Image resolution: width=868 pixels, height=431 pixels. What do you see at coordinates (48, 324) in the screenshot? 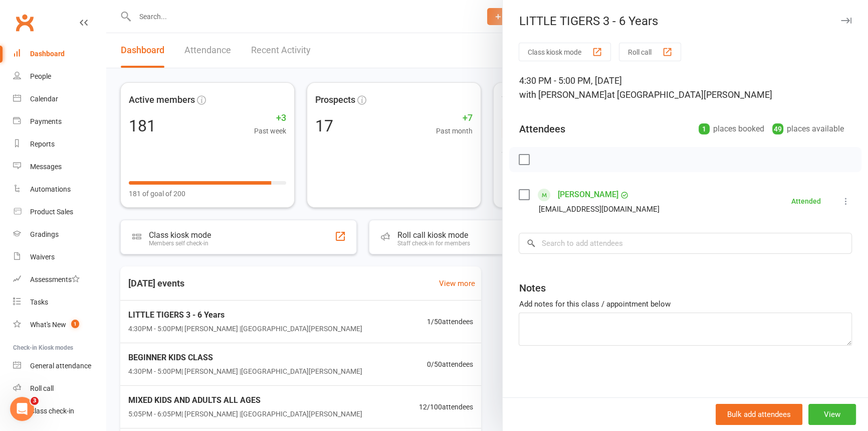
I see `div: What's New` at bounding box center [48, 324].